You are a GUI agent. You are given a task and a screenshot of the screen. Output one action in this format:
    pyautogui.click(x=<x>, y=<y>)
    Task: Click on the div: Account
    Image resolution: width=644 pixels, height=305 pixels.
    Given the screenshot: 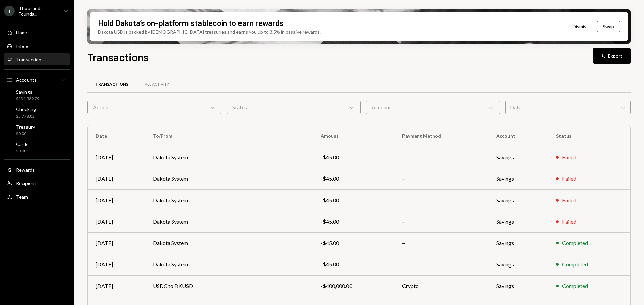 What is the action you would take?
    pyautogui.click(x=433, y=107)
    